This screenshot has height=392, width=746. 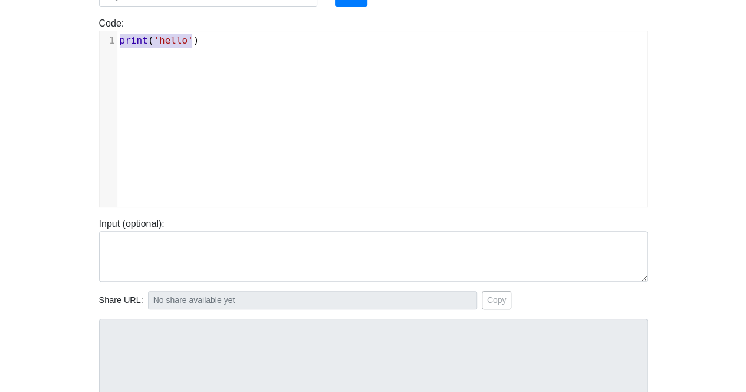 What do you see at coordinates (108, 41) in the screenshot?
I see `div: 1` at bounding box center [108, 41].